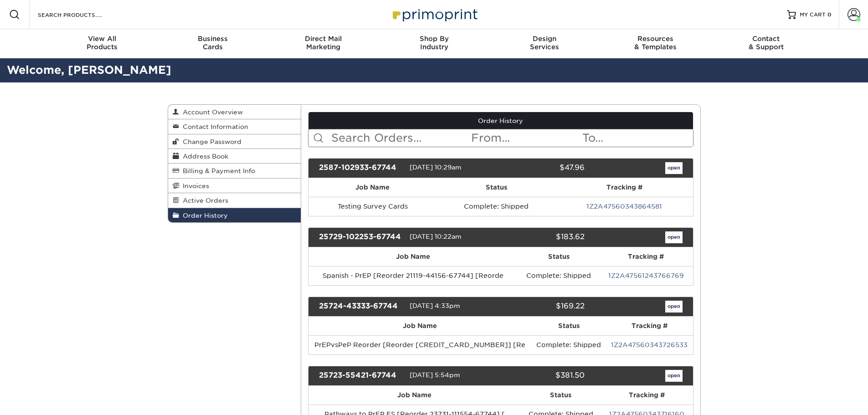 The height and width of the screenshot is (415, 868). I want to click on div: 25729-102253-67744, so click(361, 237).